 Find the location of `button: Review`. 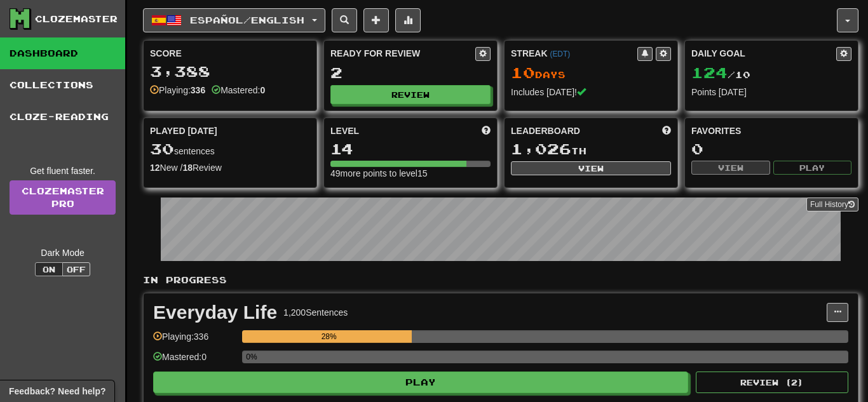

button: Review is located at coordinates (411, 94).